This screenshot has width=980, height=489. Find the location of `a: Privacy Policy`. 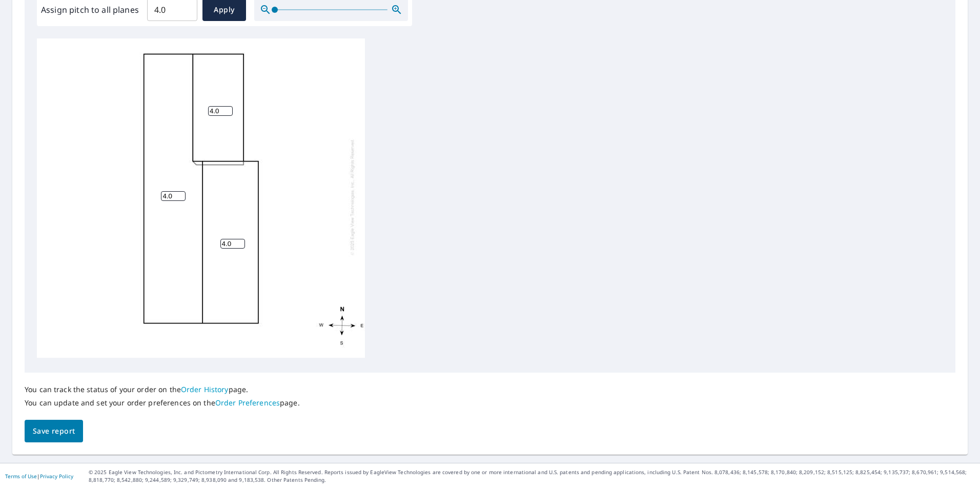

a: Privacy Policy is located at coordinates (56, 476).